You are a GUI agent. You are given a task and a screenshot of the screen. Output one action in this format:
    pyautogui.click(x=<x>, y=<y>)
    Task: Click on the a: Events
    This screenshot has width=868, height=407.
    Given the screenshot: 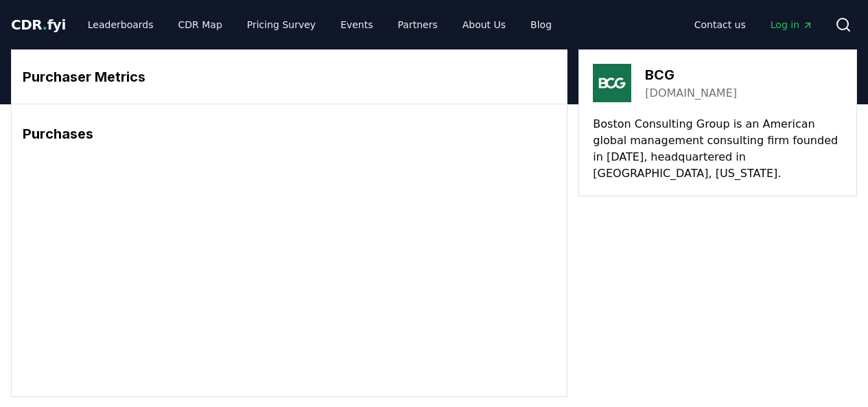 What is the action you would take?
    pyautogui.click(x=356, y=25)
    